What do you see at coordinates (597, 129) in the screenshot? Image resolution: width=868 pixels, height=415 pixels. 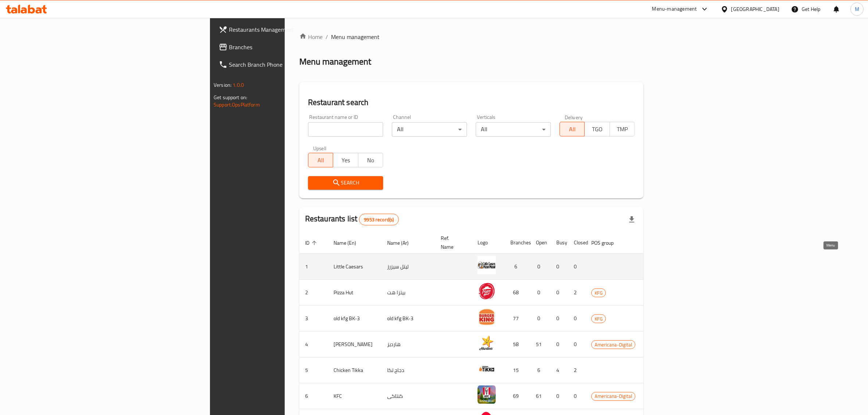 I see `button: TGO` at bounding box center [597, 129].